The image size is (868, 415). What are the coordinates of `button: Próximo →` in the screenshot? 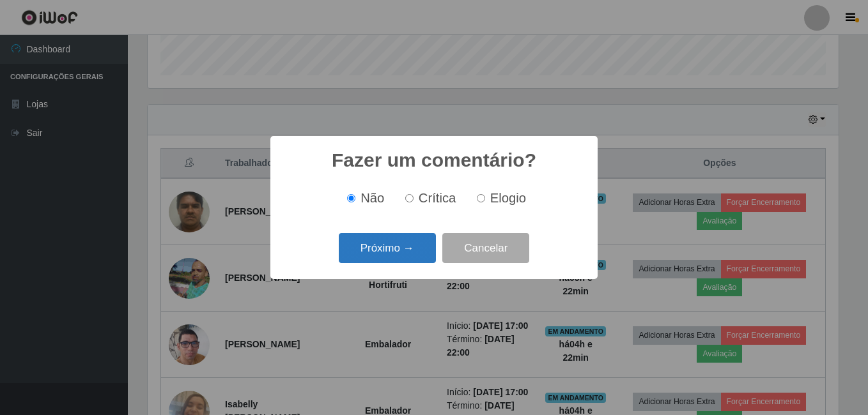 It's located at (387, 248).